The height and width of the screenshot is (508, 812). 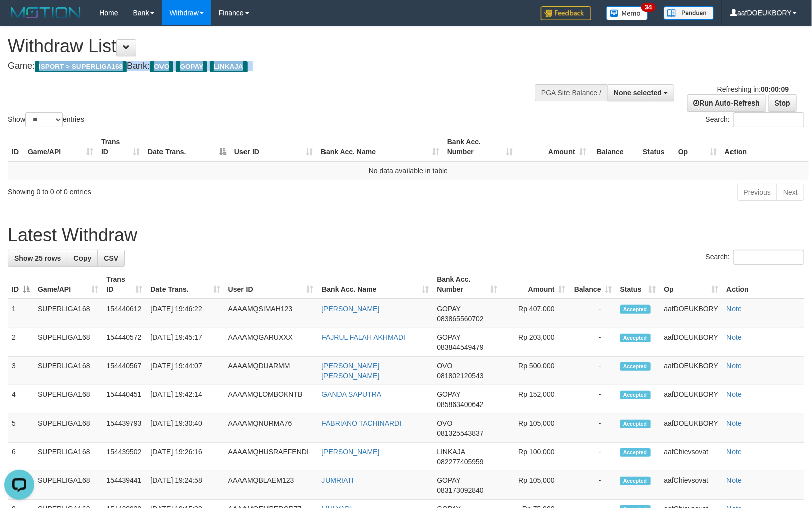 I want to click on td: Rp 152,000, so click(x=535, y=399).